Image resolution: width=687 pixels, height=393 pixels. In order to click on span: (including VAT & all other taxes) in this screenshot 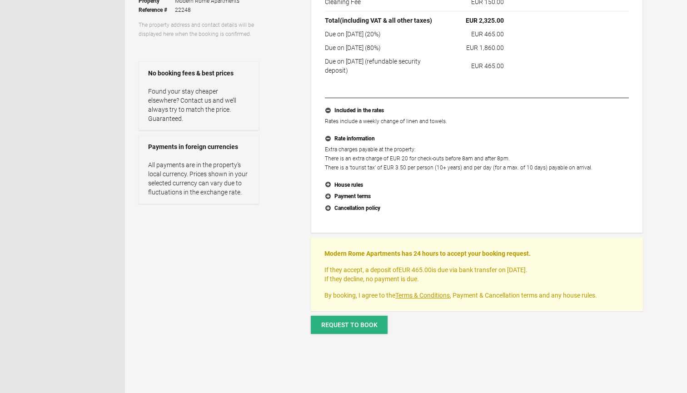, I will do `click(386, 20)`.